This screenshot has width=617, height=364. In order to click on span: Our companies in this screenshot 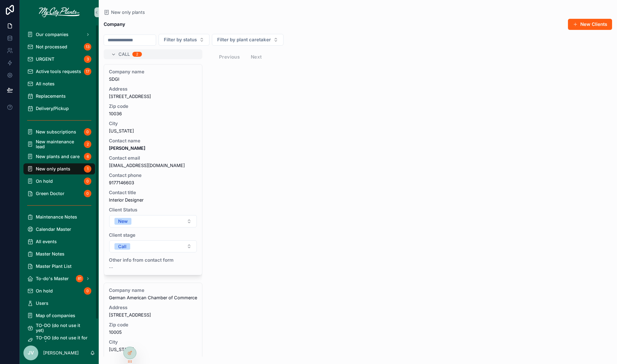, I will do `click(52, 35)`.